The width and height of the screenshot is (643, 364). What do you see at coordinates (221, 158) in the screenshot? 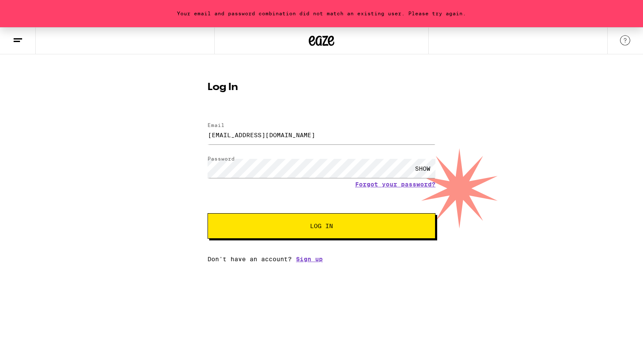
I see `label: Password` at bounding box center [221, 158].